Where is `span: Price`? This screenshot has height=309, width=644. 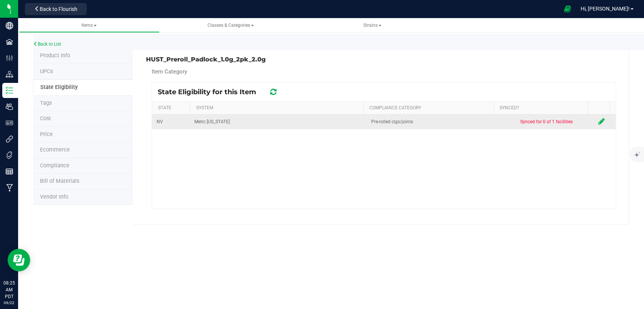
span: Price is located at coordinates (47, 135).